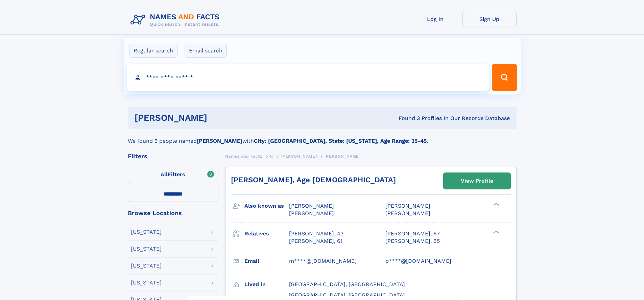 The image size is (644, 300). Describe the element at coordinates (153, 51) in the screenshot. I see `label: Regular search` at that location.